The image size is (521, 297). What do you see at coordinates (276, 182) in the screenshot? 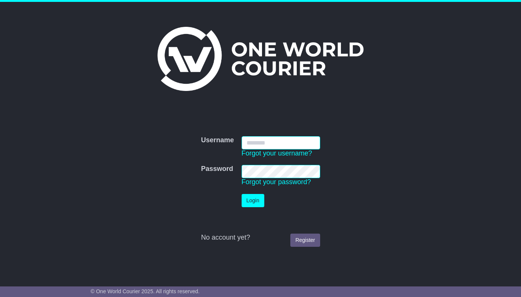
I see `a: Forgot your password?` at bounding box center [276, 182].